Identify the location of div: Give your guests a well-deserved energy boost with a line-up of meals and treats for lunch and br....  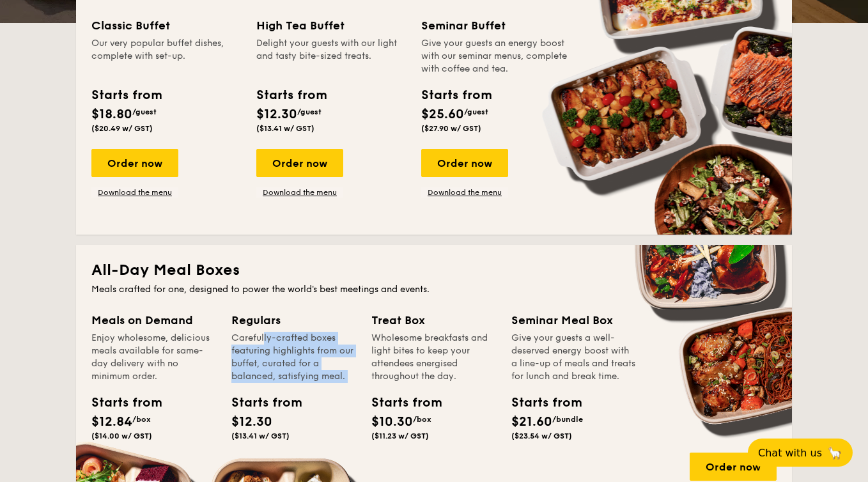
(573, 357).